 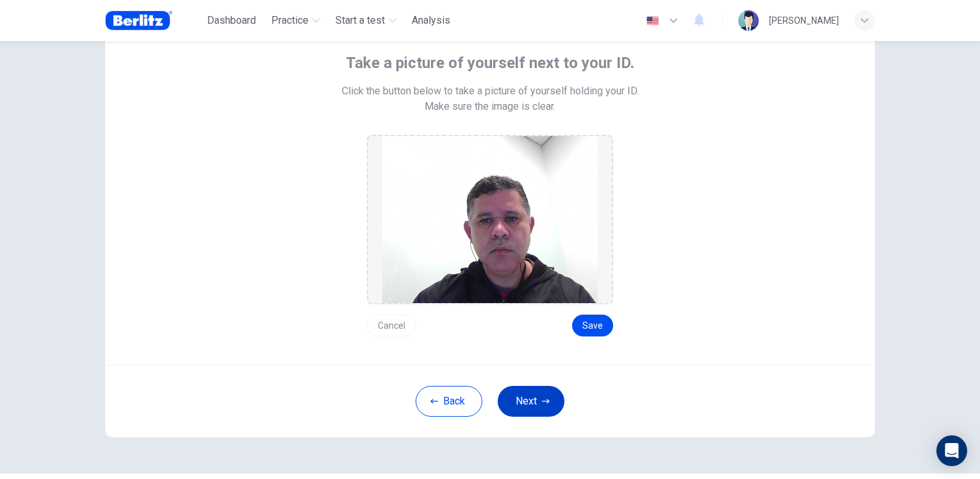 What do you see at coordinates (366, 20) in the screenshot?
I see `button: Start a test` at bounding box center [366, 20].